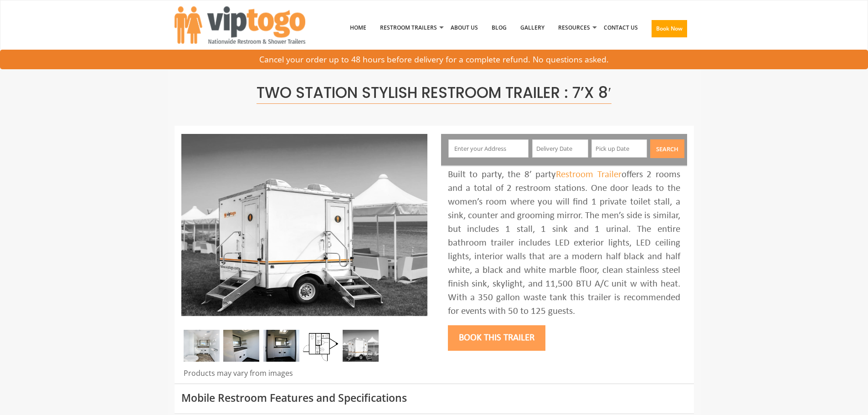 This screenshot has height=415, width=868. I want to click on img: Inside of complete restroom with a stall, a urinal, tissue holders, cabinets and mirror, so click(201, 345).